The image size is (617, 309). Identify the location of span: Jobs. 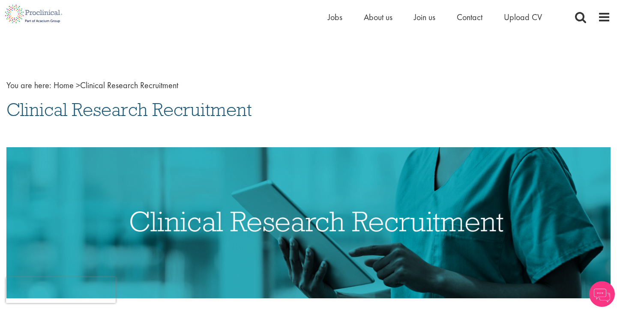
(335, 17).